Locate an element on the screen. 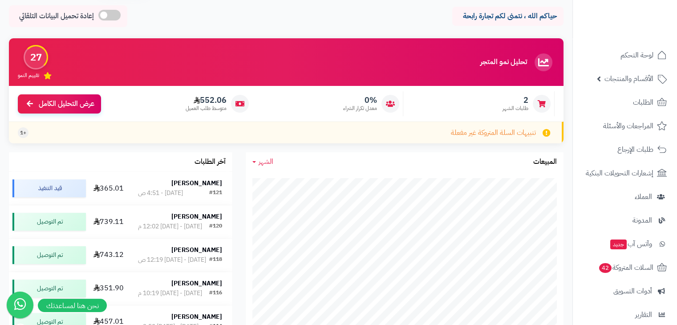  span: 552.06 is located at coordinates (206, 100).